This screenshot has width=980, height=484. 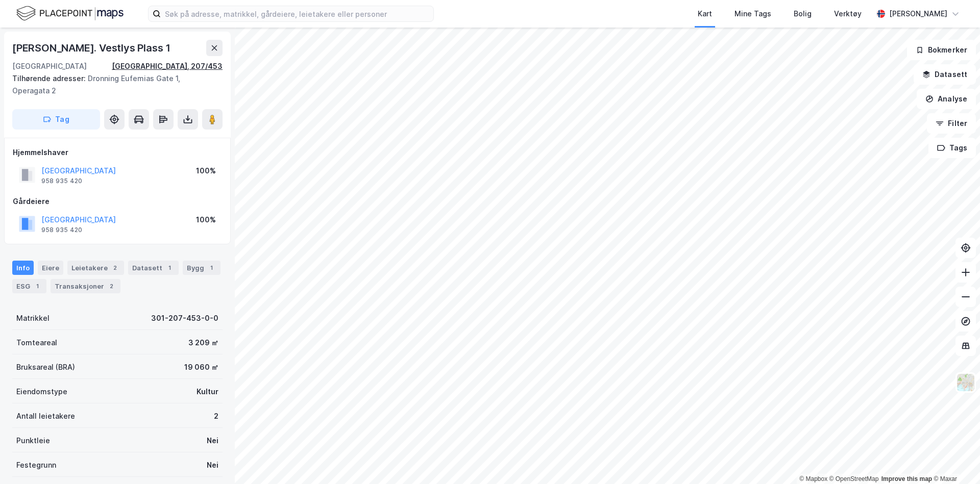 I want to click on div: Kultur, so click(x=208, y=392).